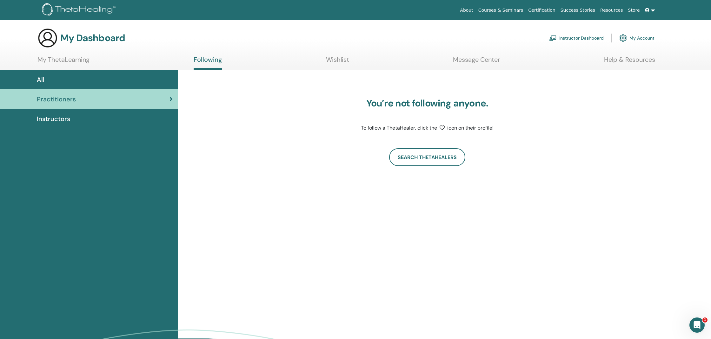 This screenshot has width=711, height=339. I want to click on a: Success Stories, so click(577, 10).